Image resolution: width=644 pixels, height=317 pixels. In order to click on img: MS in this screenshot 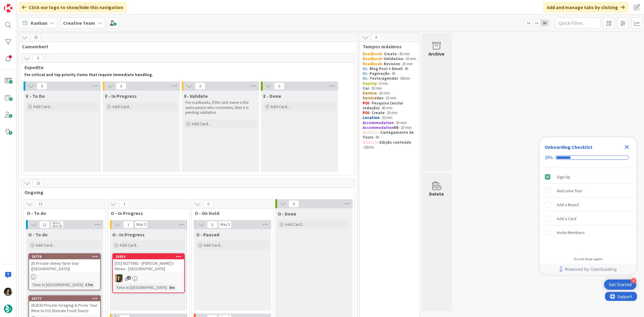, I will do `click(8, 292)`.